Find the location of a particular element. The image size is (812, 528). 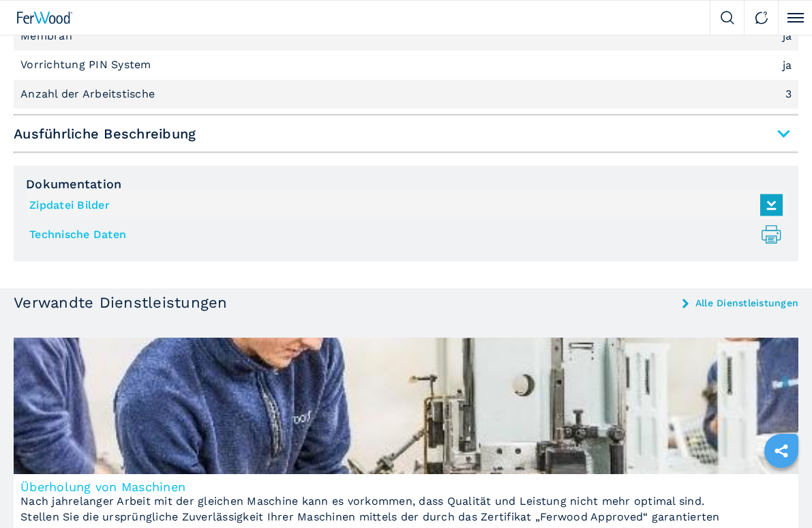

img: Ferwood is located at coordinates (45, 18).